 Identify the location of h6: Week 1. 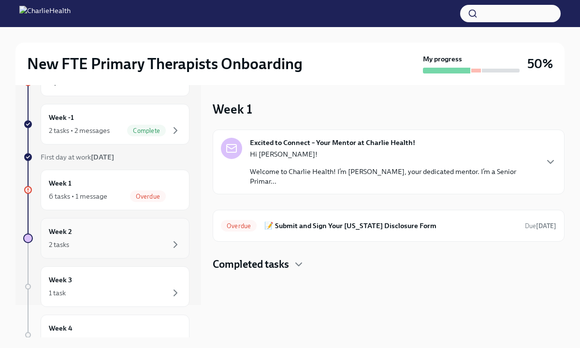
(60, 183).